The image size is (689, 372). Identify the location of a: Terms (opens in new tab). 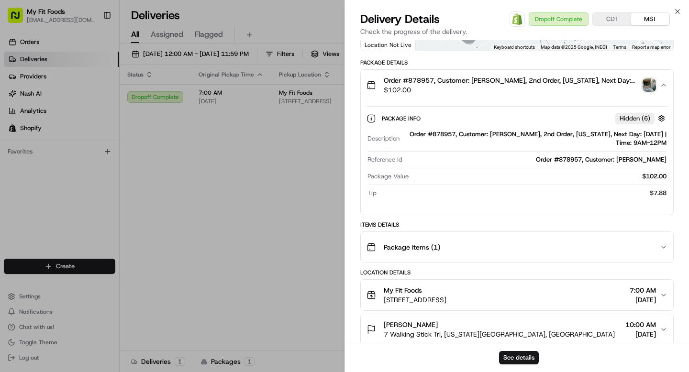
(619, 47).